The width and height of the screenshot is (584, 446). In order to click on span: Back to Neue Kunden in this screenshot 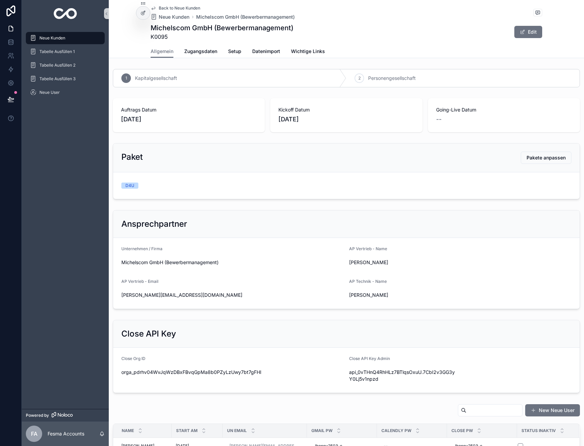, I will do `click(179, 8)`.